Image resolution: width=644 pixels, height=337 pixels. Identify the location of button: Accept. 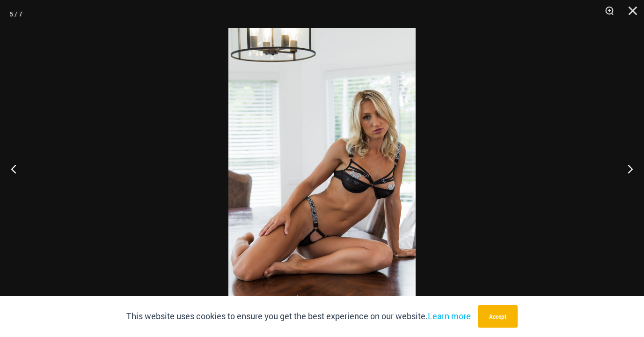
(498, 316).